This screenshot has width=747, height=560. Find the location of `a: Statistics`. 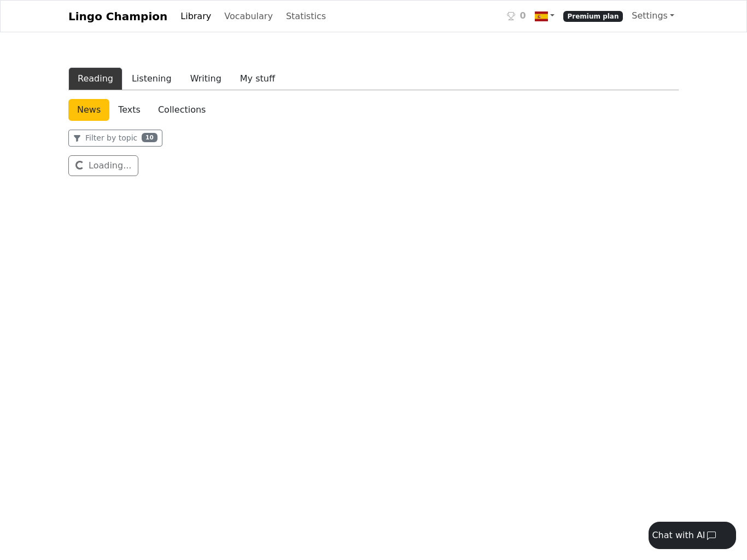

a: Statistics is located at coordinates (306, 16).